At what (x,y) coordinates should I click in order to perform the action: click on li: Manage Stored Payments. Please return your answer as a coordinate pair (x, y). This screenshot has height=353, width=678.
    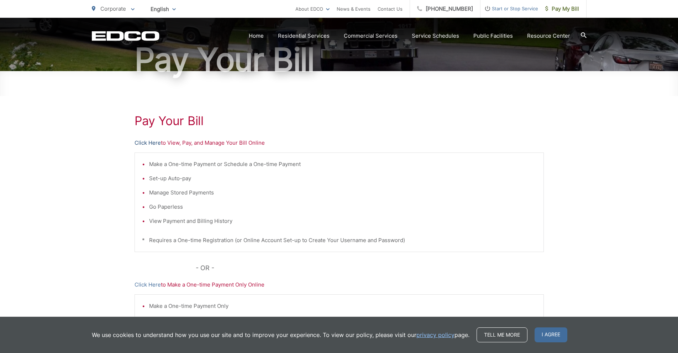
    Looking at the image, I should click on (343, 193).